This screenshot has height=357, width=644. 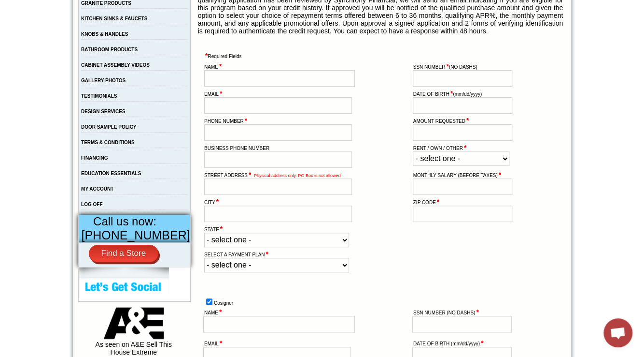 What do you see at coordinates (278, 129) in the screenshot?
I see `td: PHONE NUMBER` at bounding box center [278, 129].